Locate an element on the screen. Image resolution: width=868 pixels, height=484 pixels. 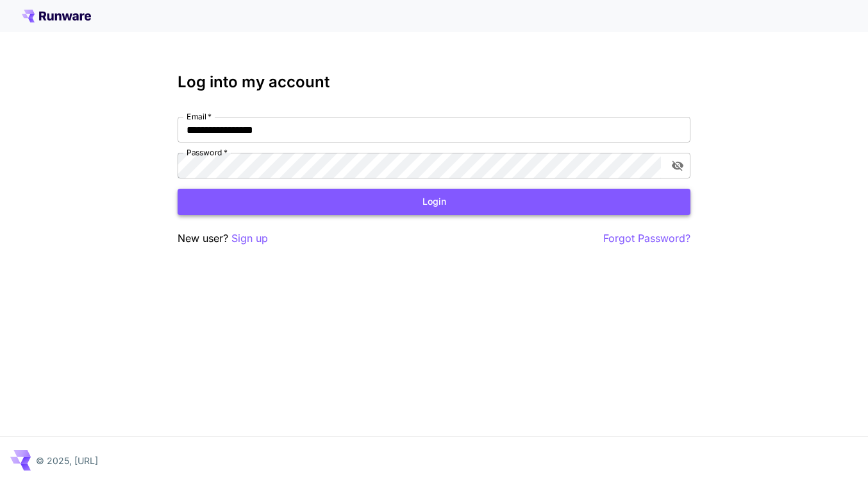
button: Forgot Password? is located at coordinates (647, 238).